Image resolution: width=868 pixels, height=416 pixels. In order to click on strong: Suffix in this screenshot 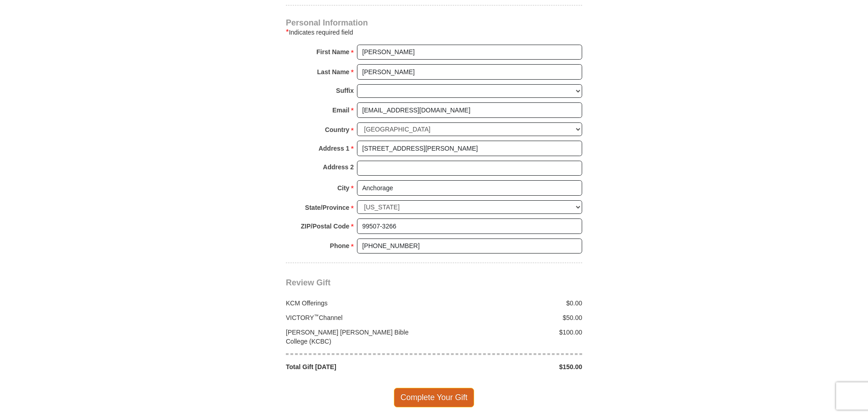, I will do `click(345, 91)`.